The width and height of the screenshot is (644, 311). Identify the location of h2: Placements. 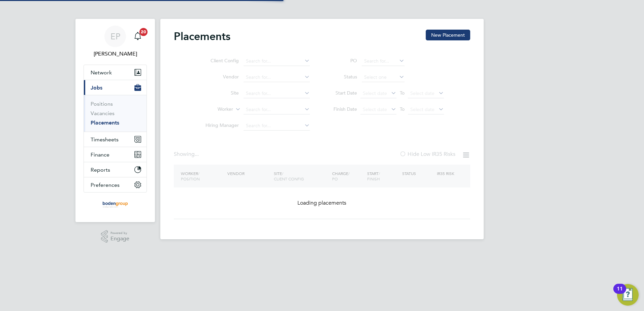
(202, 36).